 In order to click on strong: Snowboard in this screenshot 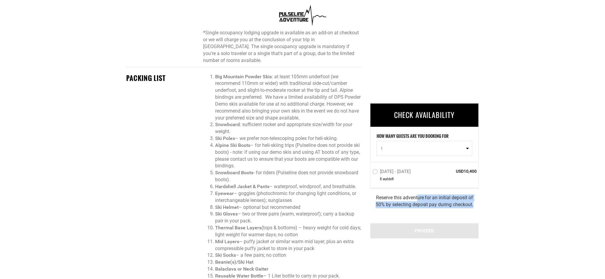, I will do `click(227, 124)`.